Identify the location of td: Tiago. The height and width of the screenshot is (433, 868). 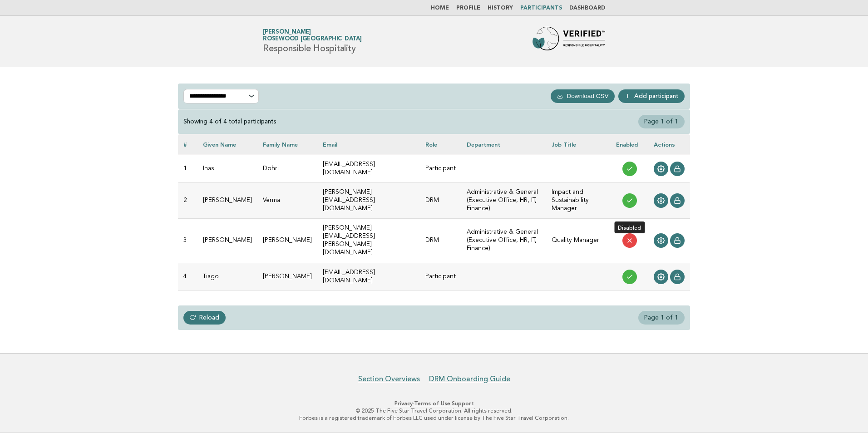
(228, 276).